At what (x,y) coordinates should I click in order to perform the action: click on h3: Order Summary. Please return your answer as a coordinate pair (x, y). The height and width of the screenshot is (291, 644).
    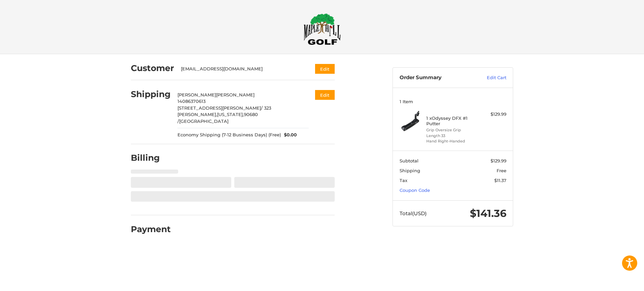
    Looking at the image, I should click on (436, 78).